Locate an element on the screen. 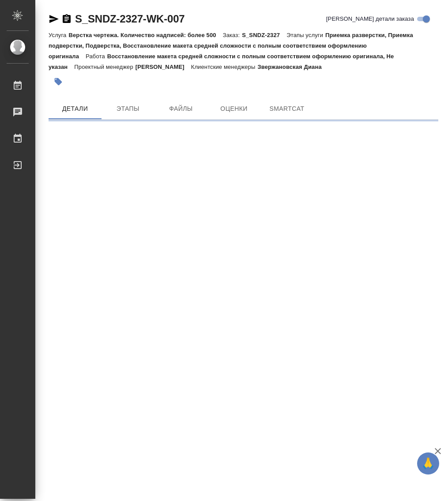 This screenshot has height=501, width=448. p: Клиентские менеджеры is located at coordinates (224, 67).